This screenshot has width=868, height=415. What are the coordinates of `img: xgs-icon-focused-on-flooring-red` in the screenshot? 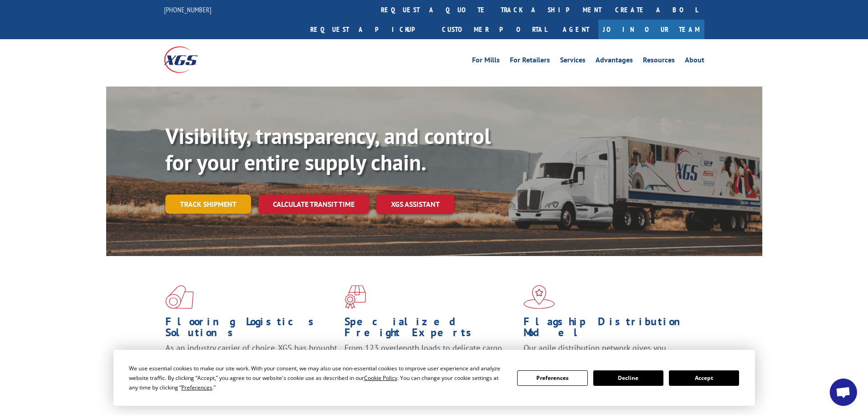 It's located at (355, 297).